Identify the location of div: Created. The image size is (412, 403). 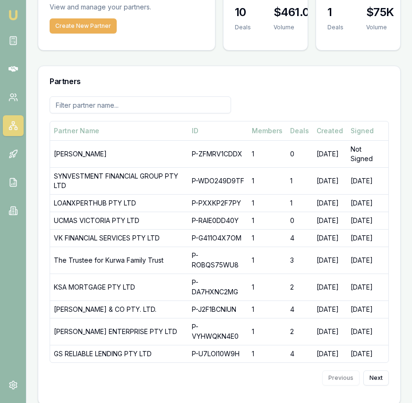
(330, 131).